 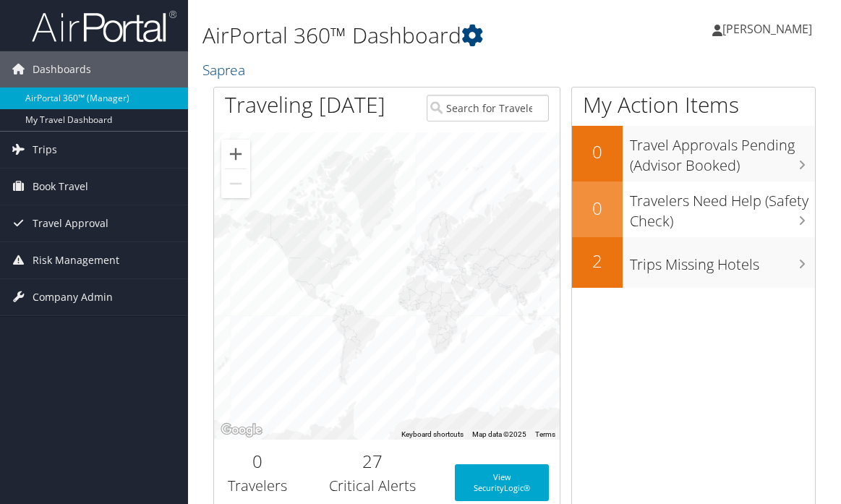 I want to click on h3: Travel Approvals Pending (Advisor Booked), so click(x=723, y=152).